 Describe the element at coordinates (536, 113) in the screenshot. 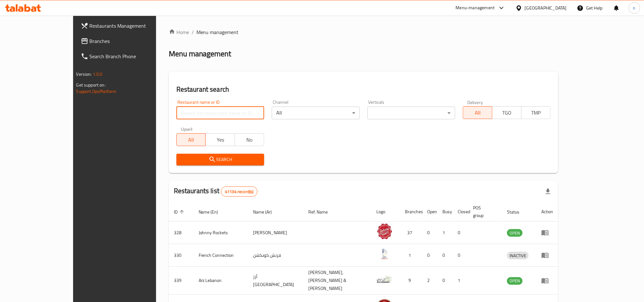

I see `span: TMP` at that location.